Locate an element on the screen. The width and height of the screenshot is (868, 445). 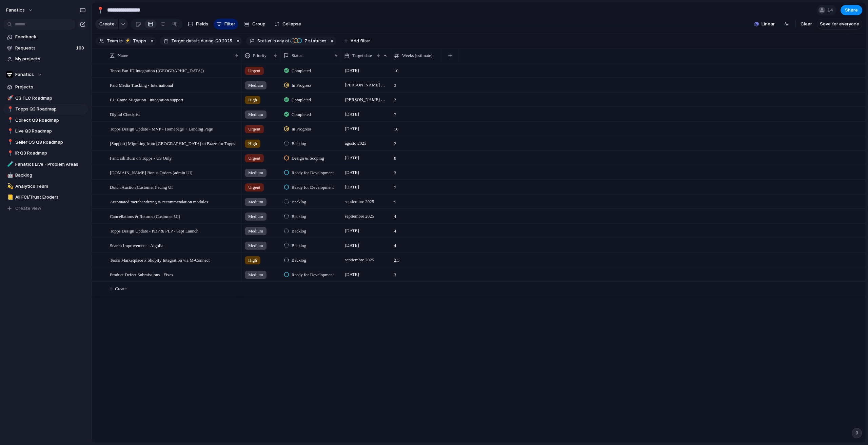
div: 📍Topps Q3 Roadmap is located at coordinates (46, 110).